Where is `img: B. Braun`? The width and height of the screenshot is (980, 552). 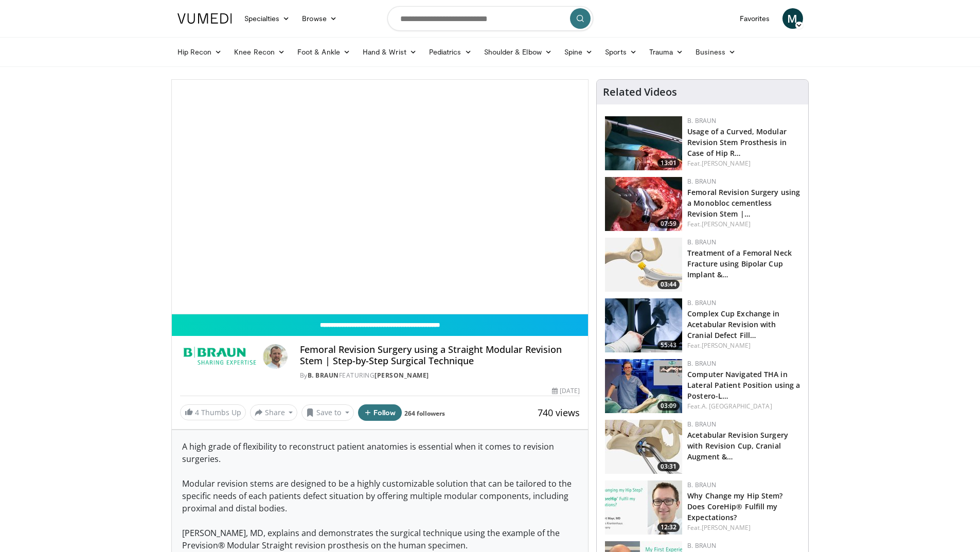
img: B. Braun is located at coordinates (219, 356).